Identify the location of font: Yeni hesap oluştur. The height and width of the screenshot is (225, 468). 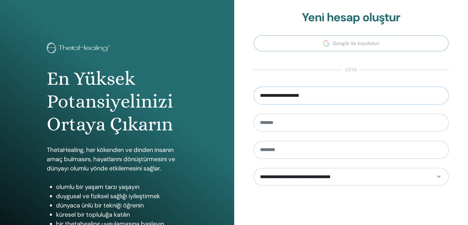
(351, 17).